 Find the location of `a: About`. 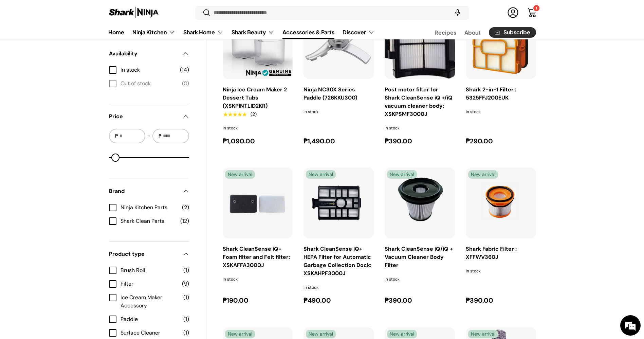

a: About is located at coordinates (472, 32).